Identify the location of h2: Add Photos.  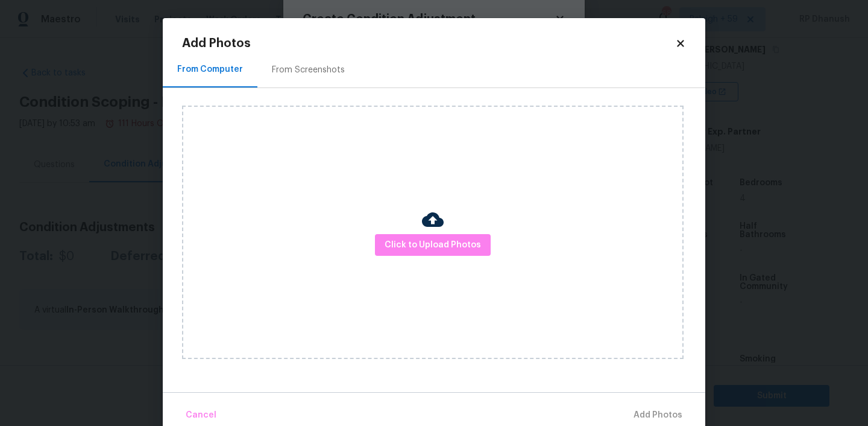
(429, 43).